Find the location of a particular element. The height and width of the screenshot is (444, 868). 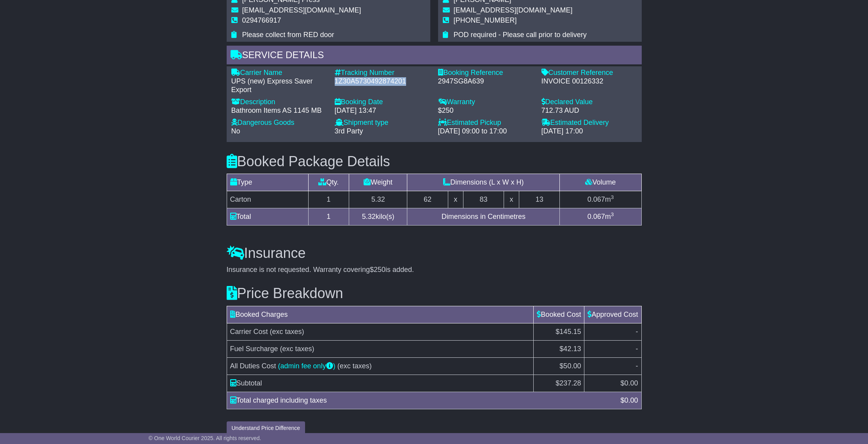

td: 83 is located at coordinates (483, 200).